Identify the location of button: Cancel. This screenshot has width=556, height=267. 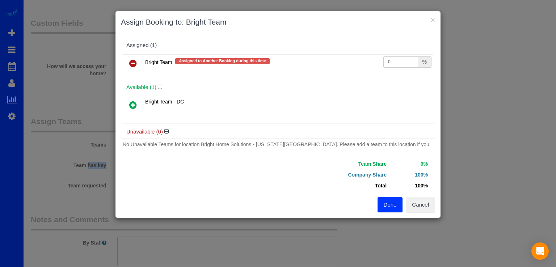
(420, 205).